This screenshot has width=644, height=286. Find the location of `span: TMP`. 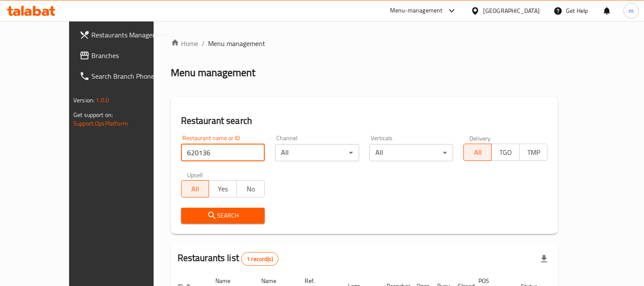

span: TMP is located at coordinates (533, 152).